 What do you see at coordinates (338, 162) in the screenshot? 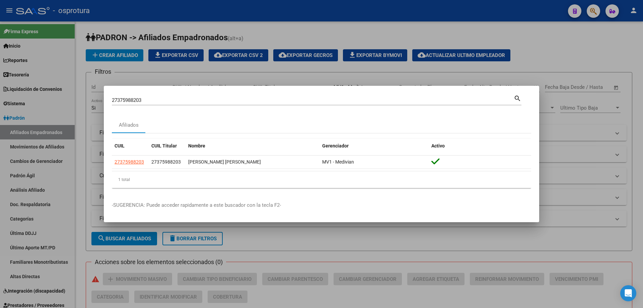
I see `span: MV1 - Medivian` at bounding box center [338, 162].